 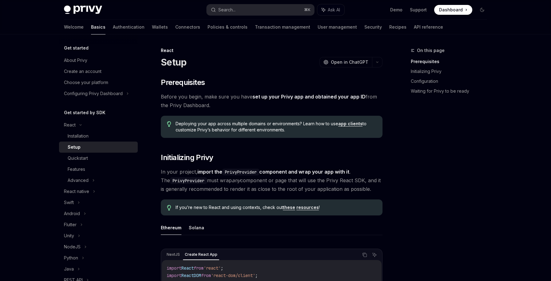 I want to click on a: Authentication, so click(x=128, y=27).